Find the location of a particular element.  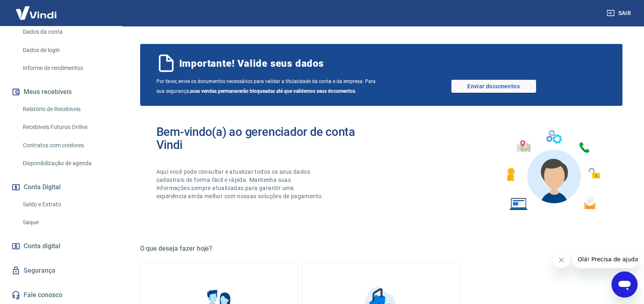

b: suas vendas permanecerão bloqueadas até que validemos seus documentos is located at coordinates (272, 91).